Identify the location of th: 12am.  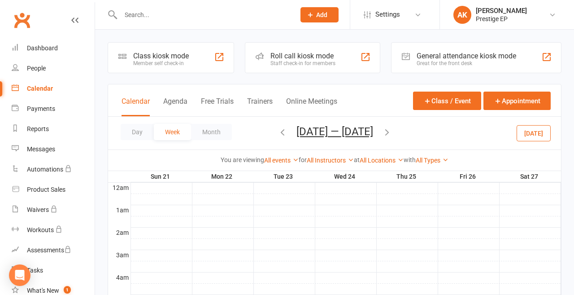
(119, 188).